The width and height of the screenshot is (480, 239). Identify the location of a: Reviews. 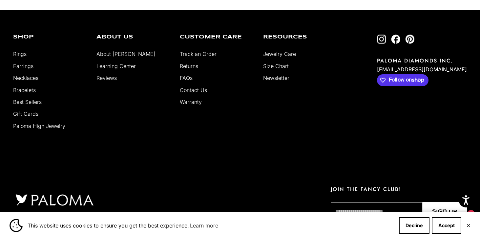
(107, 78).